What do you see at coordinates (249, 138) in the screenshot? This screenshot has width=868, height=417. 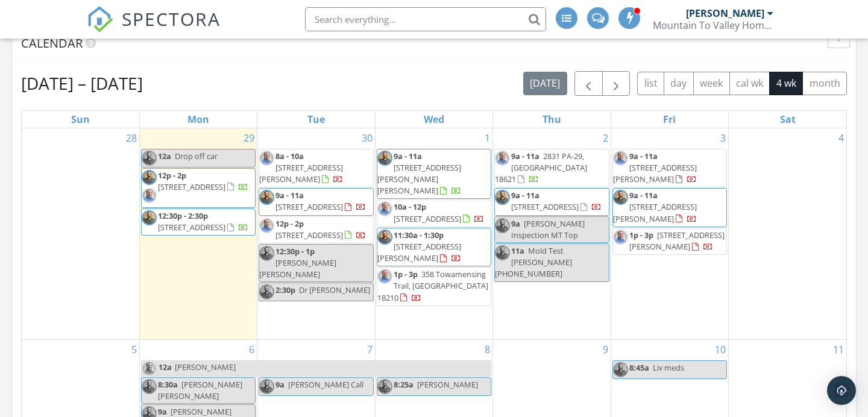 I see `a: Go to September 29, 2025` at bounding box center [249, 138].